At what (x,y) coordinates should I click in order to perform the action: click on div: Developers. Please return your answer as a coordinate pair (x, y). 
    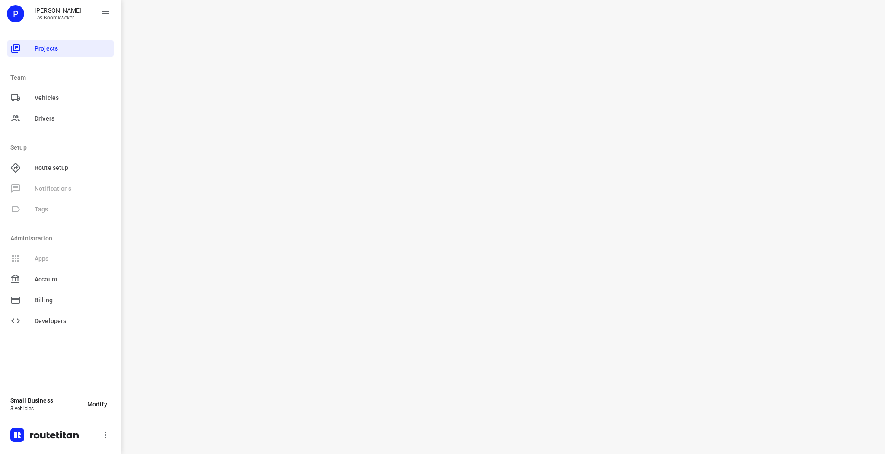
    Looking at the image, I should click on (60, 321).